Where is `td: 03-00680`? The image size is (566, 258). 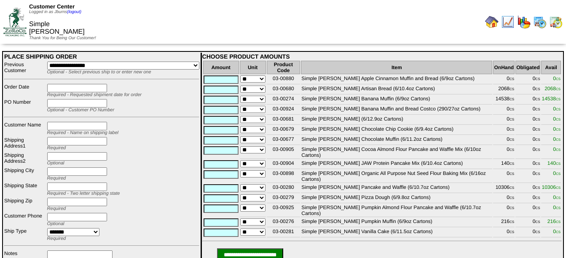 td: 03-00680 is located at coordinates (284, 90).